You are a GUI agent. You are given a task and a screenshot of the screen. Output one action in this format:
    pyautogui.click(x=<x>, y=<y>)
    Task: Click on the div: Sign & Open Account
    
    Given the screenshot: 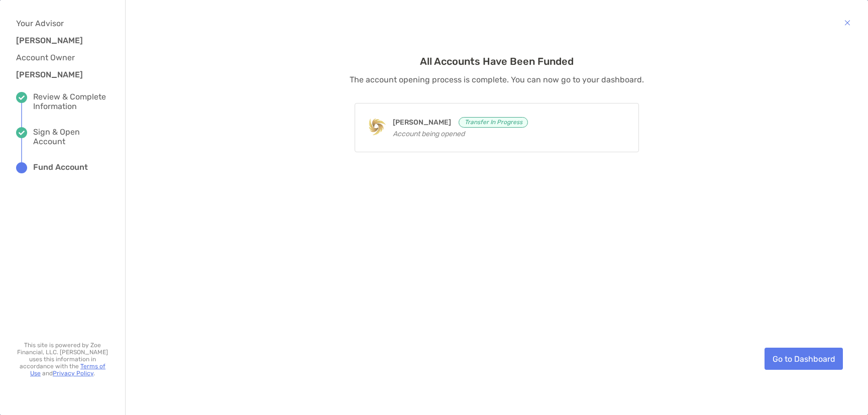 What is the action you would take?
    pyautogui.click(x=71, y=137)
    